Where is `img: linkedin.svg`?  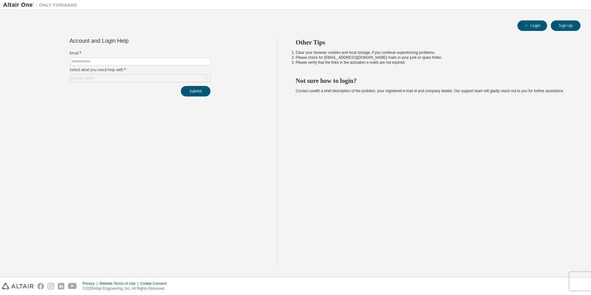
img: linkedin.svg is located at coordinates (61, 286).